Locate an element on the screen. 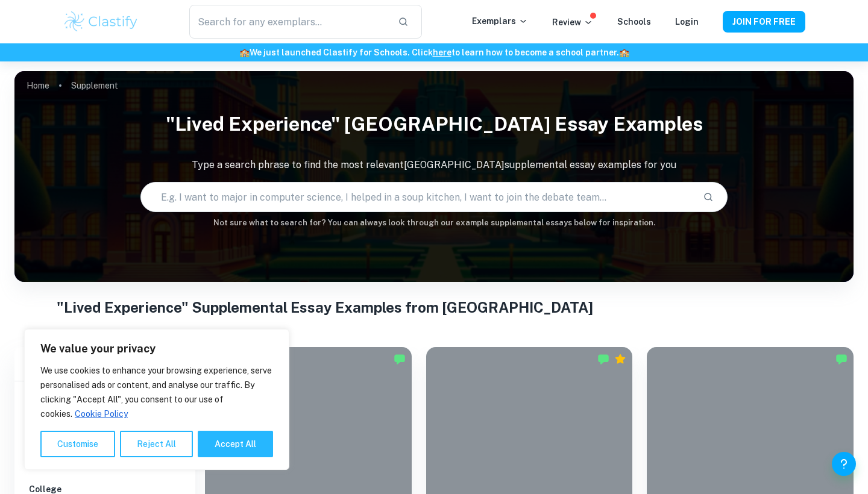 This screenshot has height=494, width=868. a: Login is located at coordinates (686, 22).